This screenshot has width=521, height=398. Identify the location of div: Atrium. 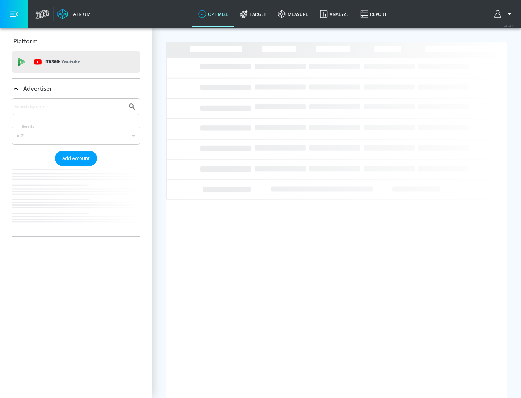
(80, 14).